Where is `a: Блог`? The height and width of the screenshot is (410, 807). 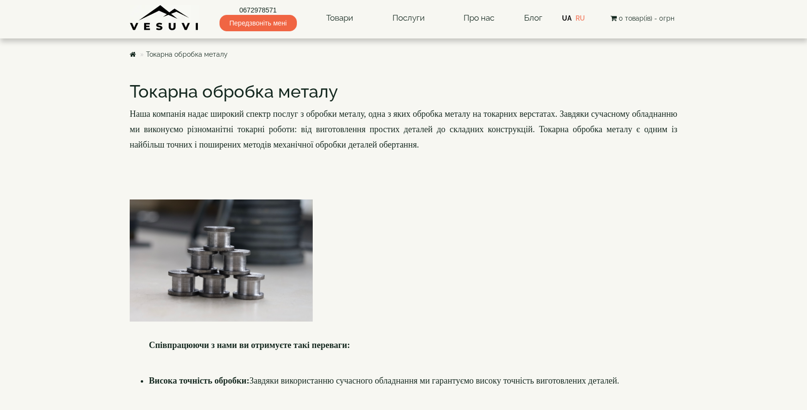 a: Блог is located at coordinates (533, 18).